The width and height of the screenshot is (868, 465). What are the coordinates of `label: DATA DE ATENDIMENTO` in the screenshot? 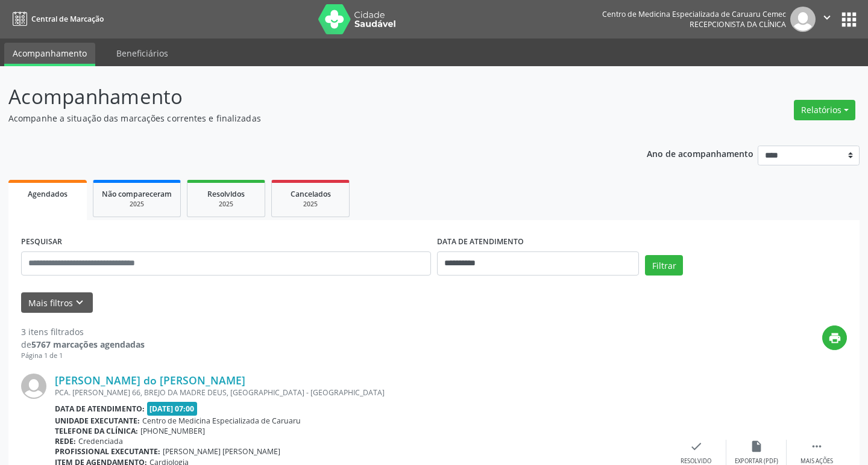 It's located at (481, 242).